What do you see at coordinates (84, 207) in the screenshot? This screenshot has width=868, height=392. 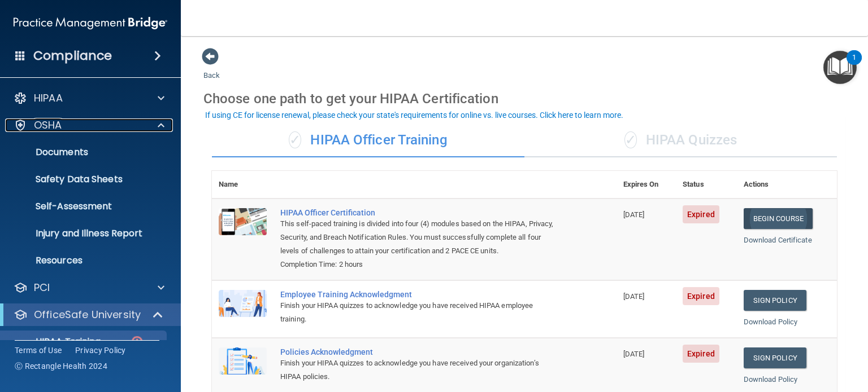 I see `p: Self-Assessment` at bounding box center [84, 207].